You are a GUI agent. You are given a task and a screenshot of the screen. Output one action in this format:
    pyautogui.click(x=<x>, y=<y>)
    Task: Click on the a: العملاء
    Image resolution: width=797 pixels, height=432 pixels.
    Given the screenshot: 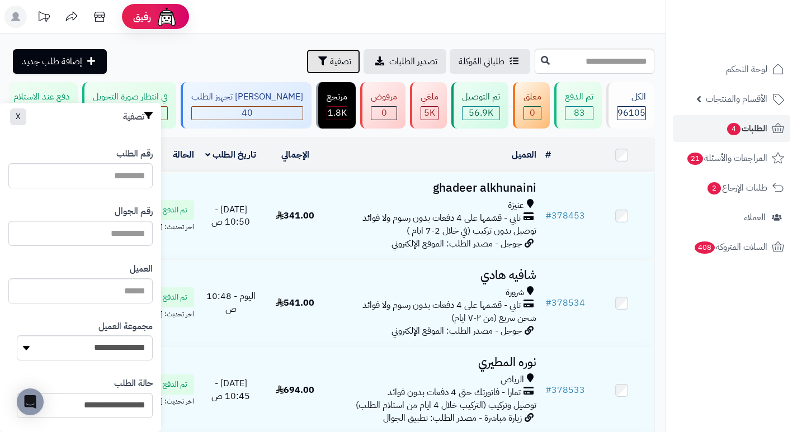 What is the action you would take?
    pyautogui.click(x=731, y=218)
    